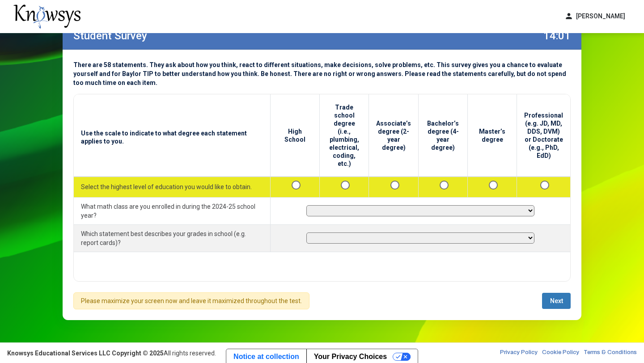 The image size is (644, 363). Describe the element at coordinates (556, 301) in the screenshot. I see `span: Next` at that location.